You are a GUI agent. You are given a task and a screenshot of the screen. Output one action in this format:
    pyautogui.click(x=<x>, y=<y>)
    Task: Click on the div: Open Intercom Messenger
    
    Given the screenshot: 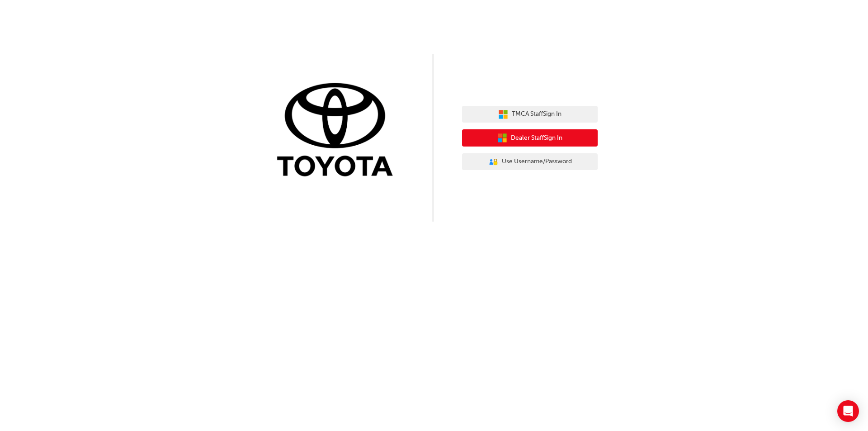 What is the action you would take?
    pyautogui.click(x=848, y=411)
    